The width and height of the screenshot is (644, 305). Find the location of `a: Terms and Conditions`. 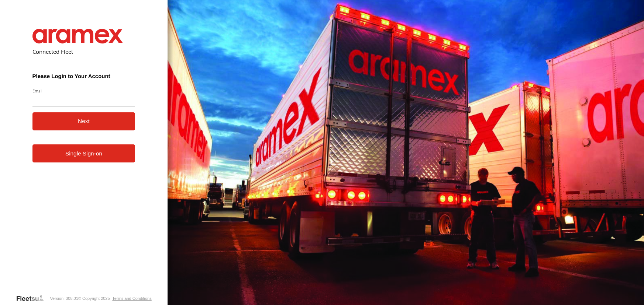

a: Terms and Conditions is located at coordinates (132, 299).